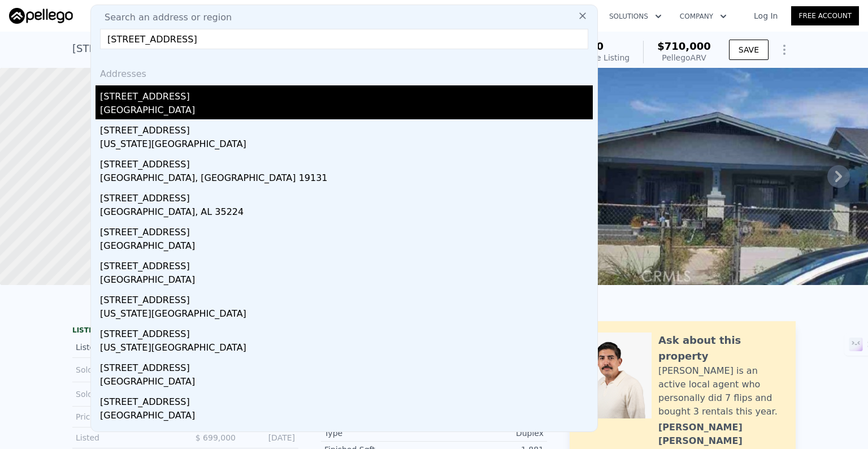  I want to click on button: Show Options, so click(785, 50).